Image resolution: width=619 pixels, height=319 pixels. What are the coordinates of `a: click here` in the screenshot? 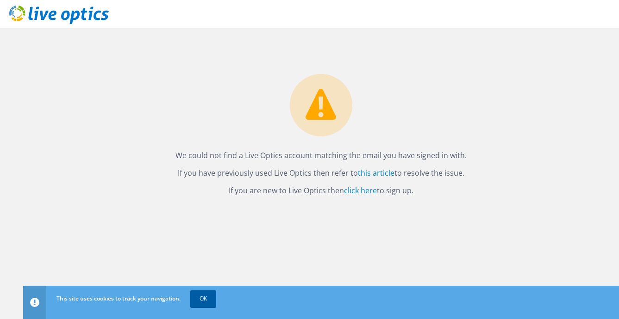 It's located at (360, 191).